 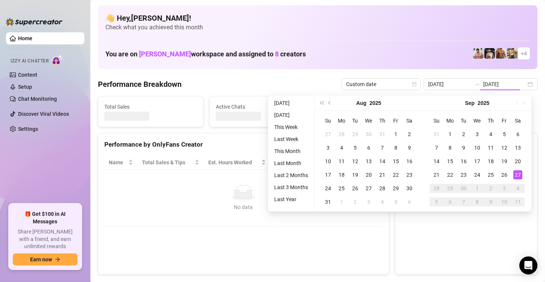 I want to click on span: Chat Conversion, so click(x=348, y=163).